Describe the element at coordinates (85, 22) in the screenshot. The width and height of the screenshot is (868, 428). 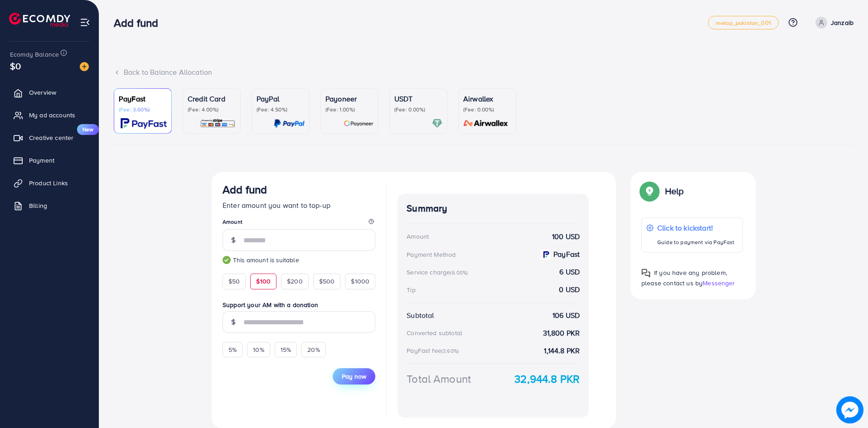
I see `img: menu` at that location.